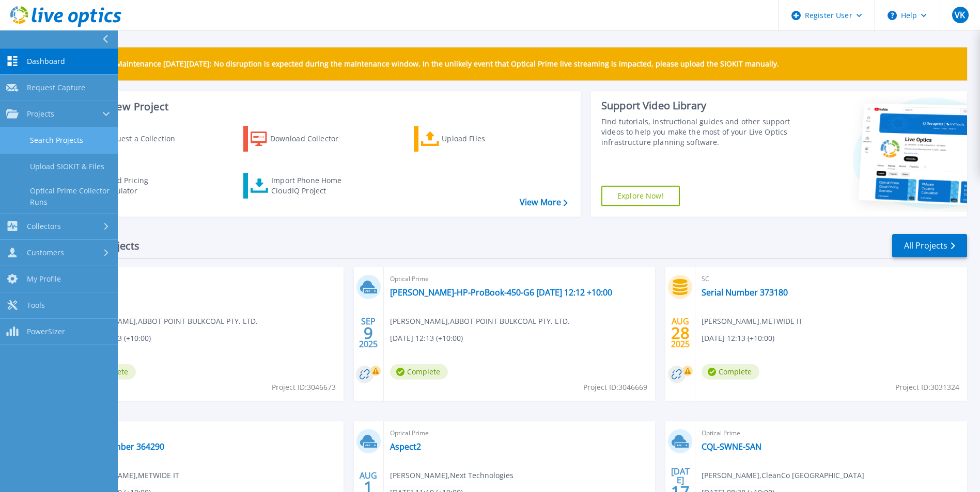  Describe the element at coordinates (130, 186) in the screenshot. I see `a: Cloud Pricing Calculator` at that location.